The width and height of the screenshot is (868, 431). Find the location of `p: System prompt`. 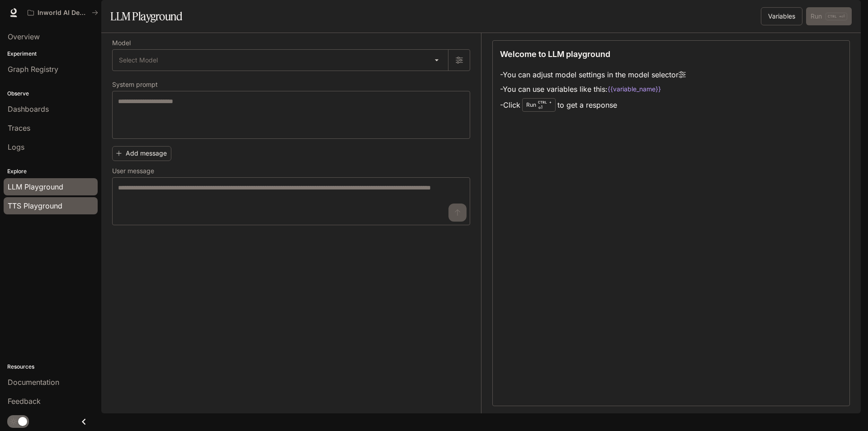

p: System prompt is located at coordinates (135, 85).